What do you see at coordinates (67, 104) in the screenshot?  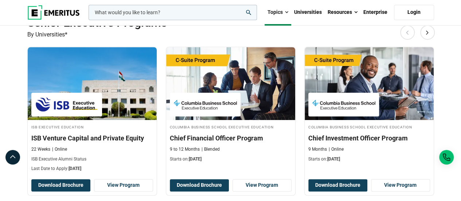 I see `img: ISB Executive Education` at bounding box center [67, 104].